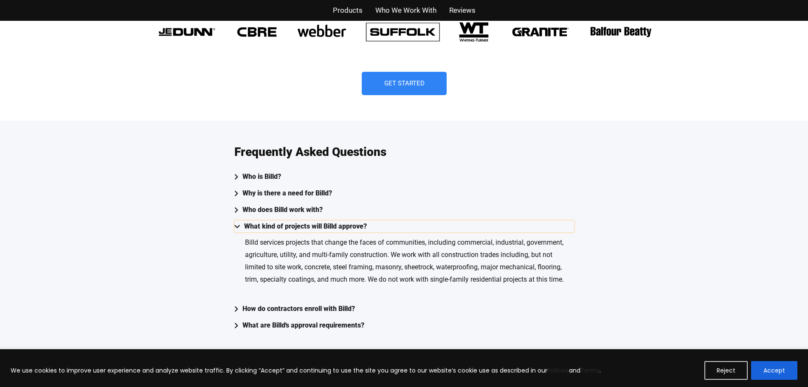 The height and width of the screenshot is (387, 808). What do you see at coordinates (774, 370) in the screenshot?
I see `button: Accept` at bounding box center [774, 370].